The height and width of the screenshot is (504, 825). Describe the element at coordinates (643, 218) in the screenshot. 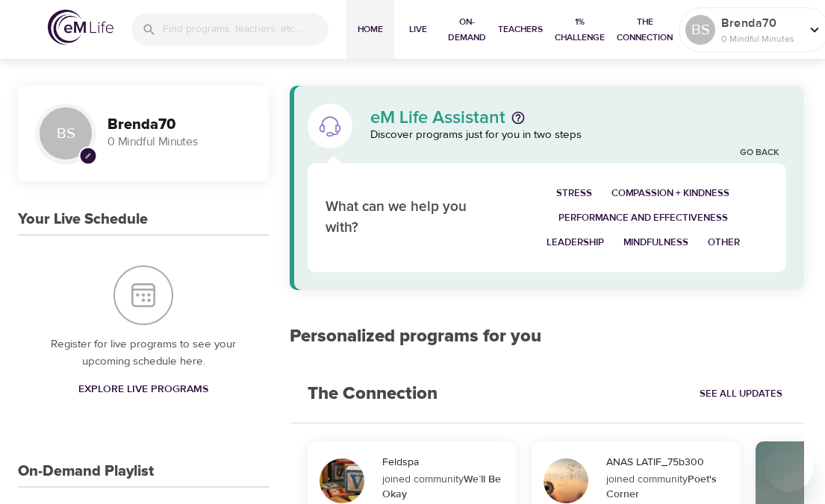

I see `span: Performance and Effectiveness` at that location.